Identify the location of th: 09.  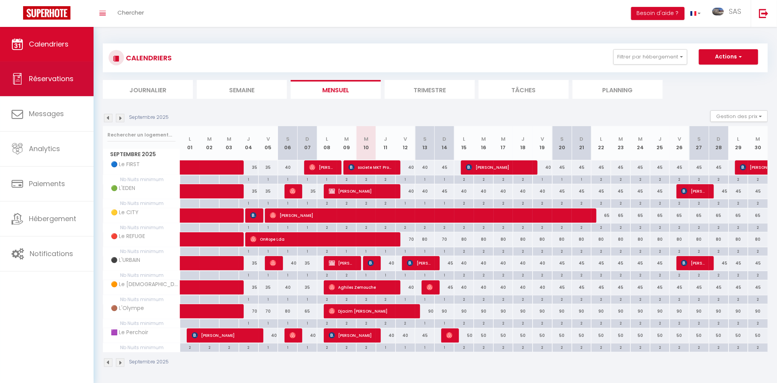
(346, 143).